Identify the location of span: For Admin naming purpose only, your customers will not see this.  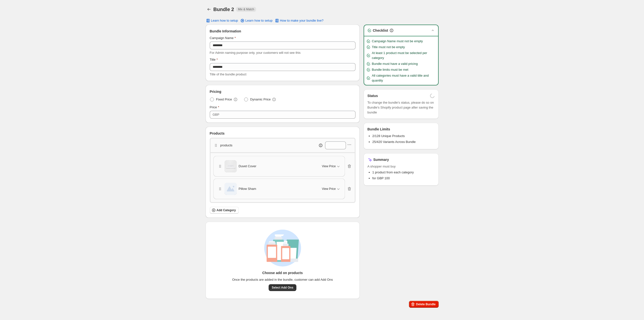
(255, 53).